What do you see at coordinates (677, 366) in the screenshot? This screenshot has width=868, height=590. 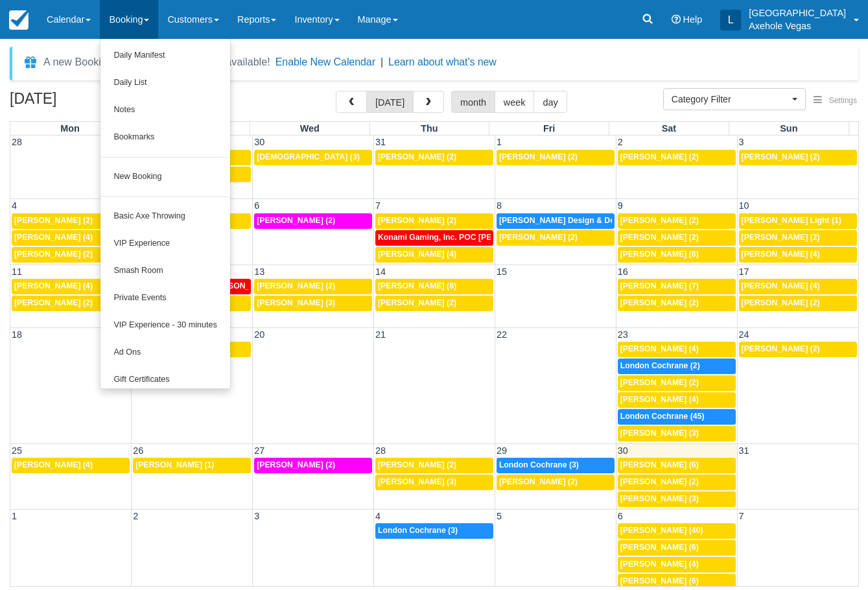 I see `a: London Cochrane (2)` at bounding box center [677, 366].